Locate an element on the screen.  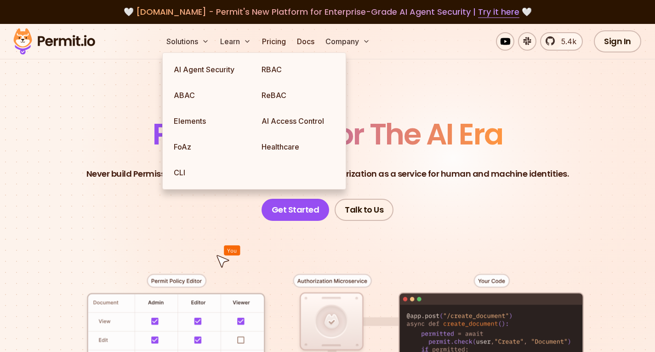
span: Permissions for The AI Era is located at coordinates (328, 134).